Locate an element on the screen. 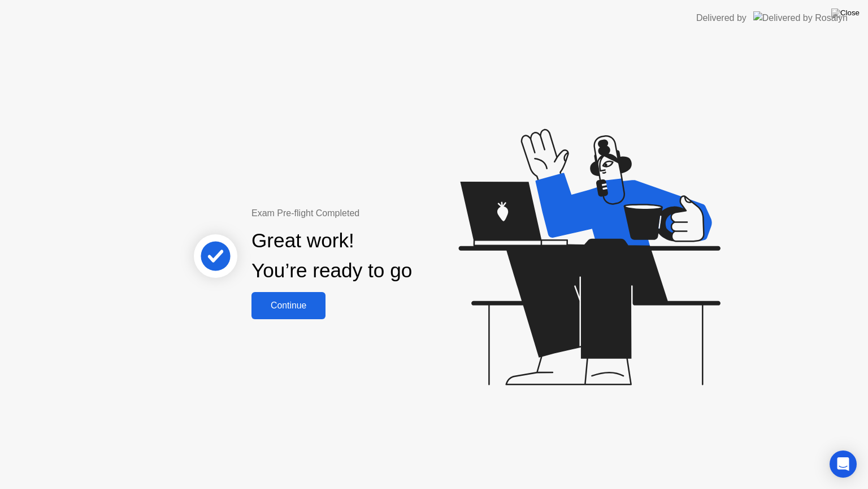  img: Delivered by Rosalyn is located at coordinates (801, 18).